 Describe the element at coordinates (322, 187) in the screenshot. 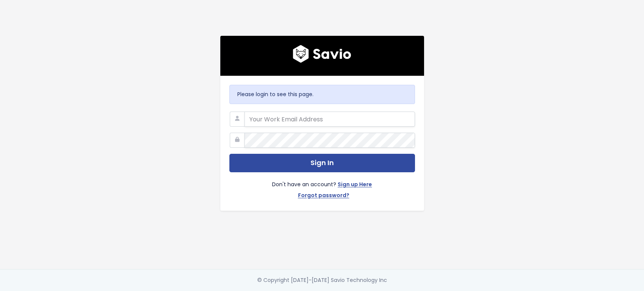

I see `div: Don't have an account?` at that location.